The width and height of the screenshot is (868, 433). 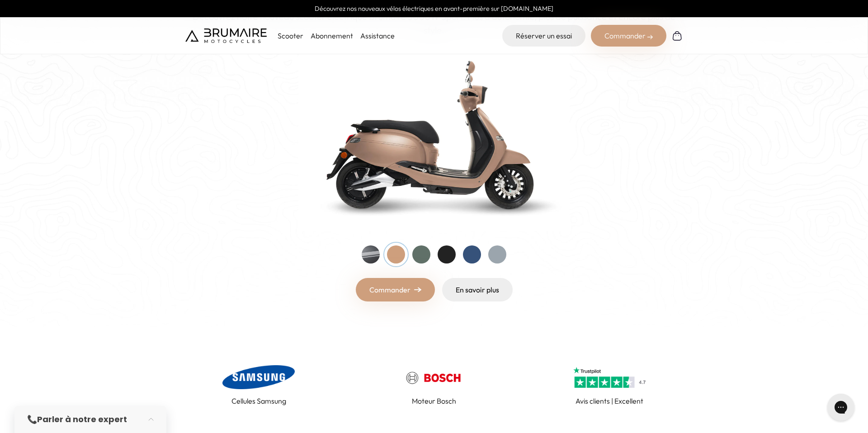 What do you see at coordinates (650, 37) in the screenshot?
I see `img: right-arrow-2.png` at bounding box center [650, 37].